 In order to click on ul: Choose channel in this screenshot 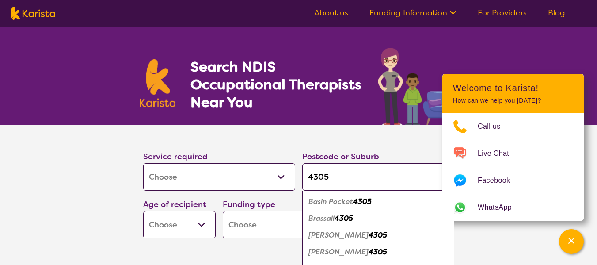, I will do `click(513, 167)`.